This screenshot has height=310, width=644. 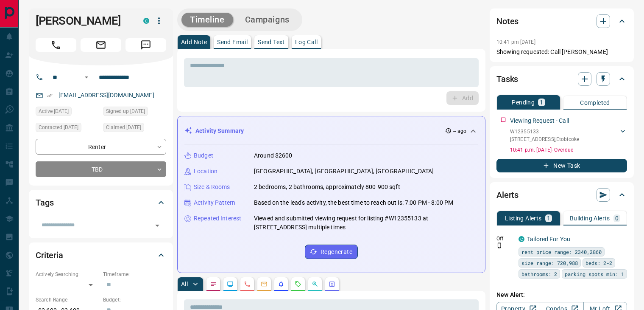 I want to click on h2: Tasks, so click(x=507, y=79).